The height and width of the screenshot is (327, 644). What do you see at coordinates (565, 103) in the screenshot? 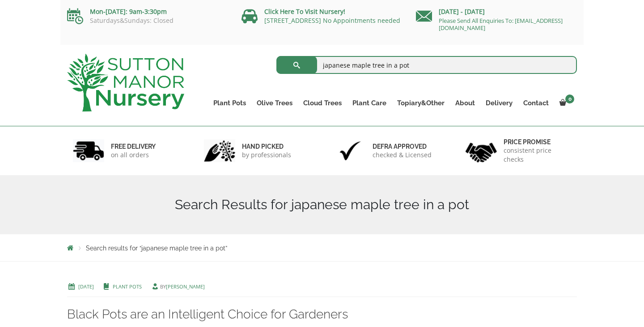
I see `a: 0` at bounding box center [565, 103].